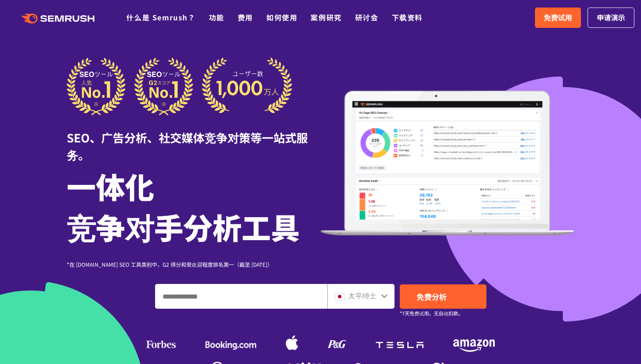  I want to click on a: 如何使用, so click(282, 17).